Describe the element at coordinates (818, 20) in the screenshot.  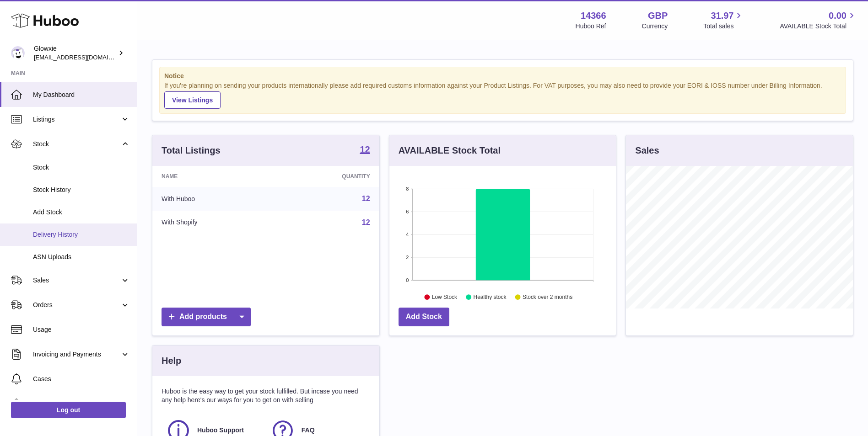
I see `a: 0.00 AVAILABLE Stock Total` at that location.